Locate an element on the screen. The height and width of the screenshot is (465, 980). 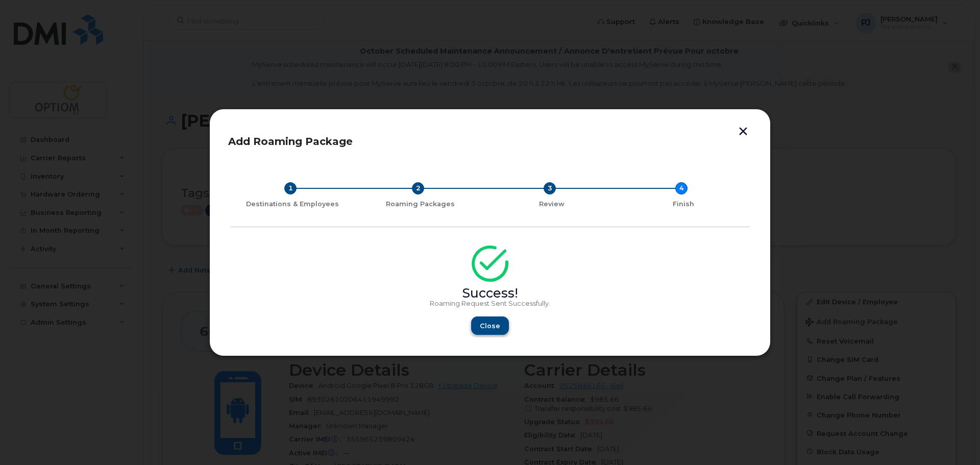
div: Destinations & Employees is located at coordinates (293, 204).